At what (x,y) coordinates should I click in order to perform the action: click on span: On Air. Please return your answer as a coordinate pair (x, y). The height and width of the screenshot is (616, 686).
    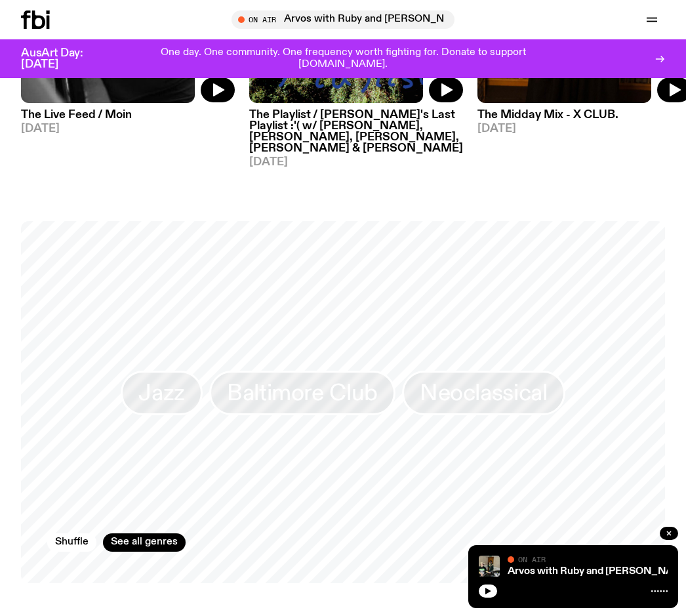
    Looking at the image, I should click on (532, 559).